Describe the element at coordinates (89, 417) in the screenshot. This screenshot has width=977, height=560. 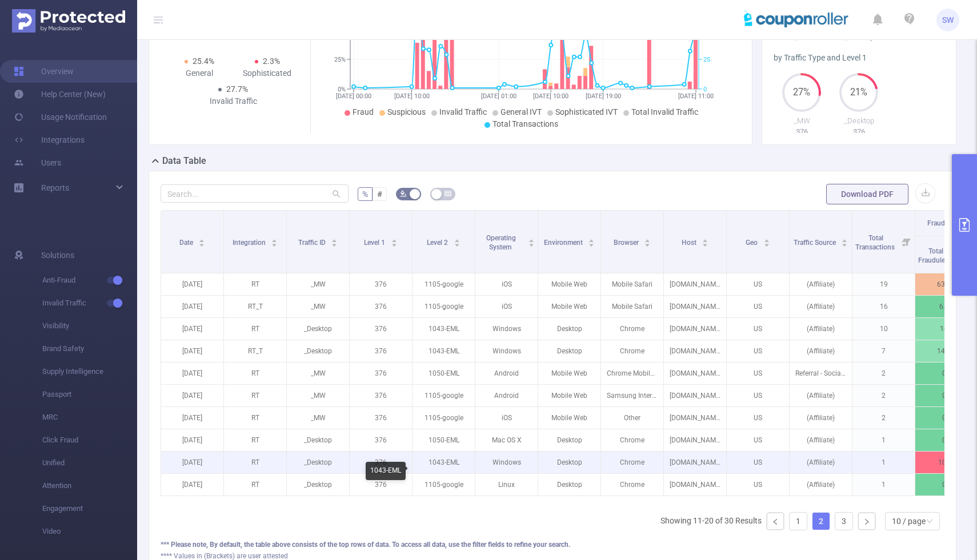
I see `span: MRC` at that location.